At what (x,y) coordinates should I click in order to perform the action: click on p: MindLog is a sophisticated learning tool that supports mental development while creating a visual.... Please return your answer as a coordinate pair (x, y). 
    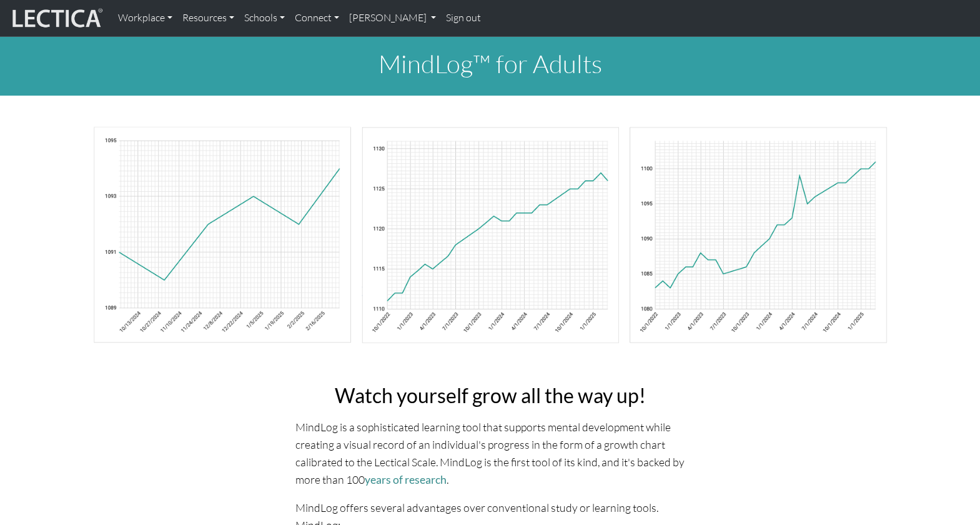
    Looking at the image, I should click on (490, 454).